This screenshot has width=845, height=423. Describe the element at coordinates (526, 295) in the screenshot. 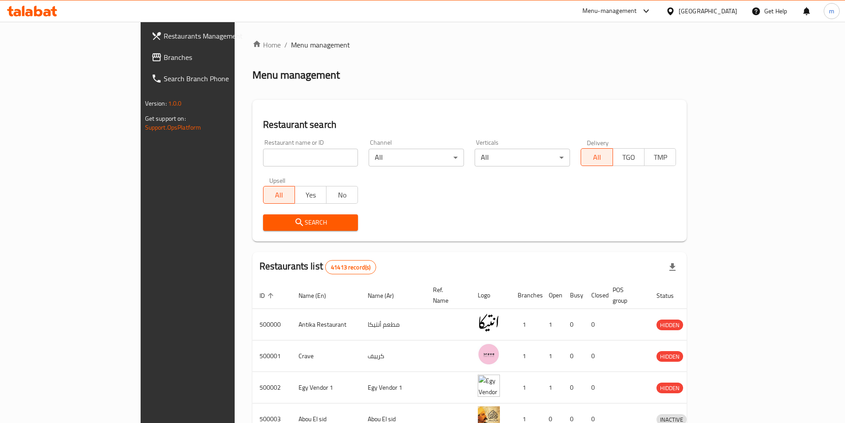

I see `th: Branches` at that location.